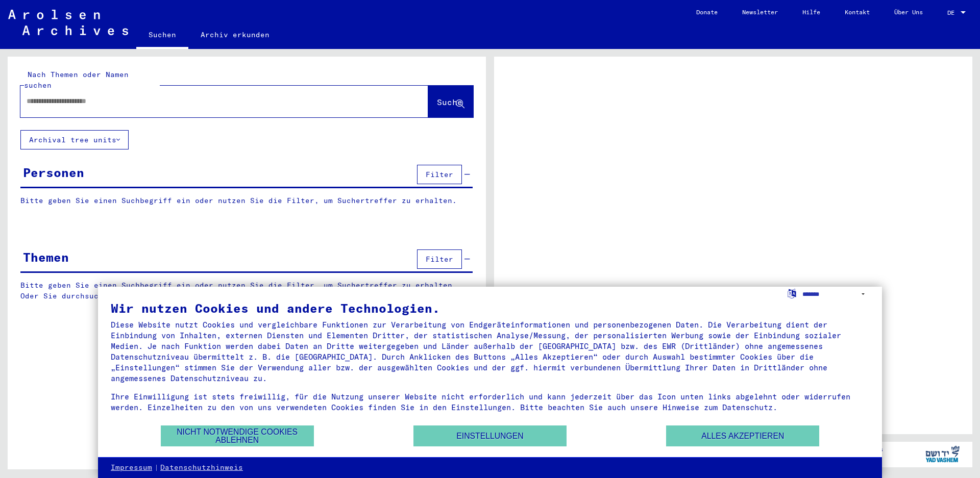  I want to click on a: Datenschutzhinweis, so click(201, 468).